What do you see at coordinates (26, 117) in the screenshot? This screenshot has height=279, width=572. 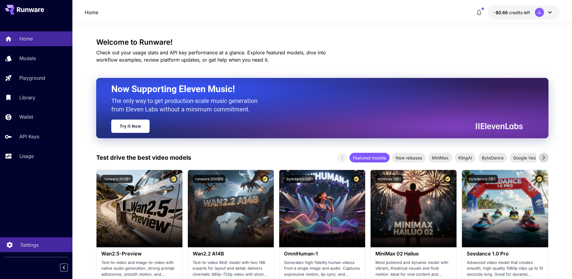 I see `p: Wallet` at bounding box center [26, 117].